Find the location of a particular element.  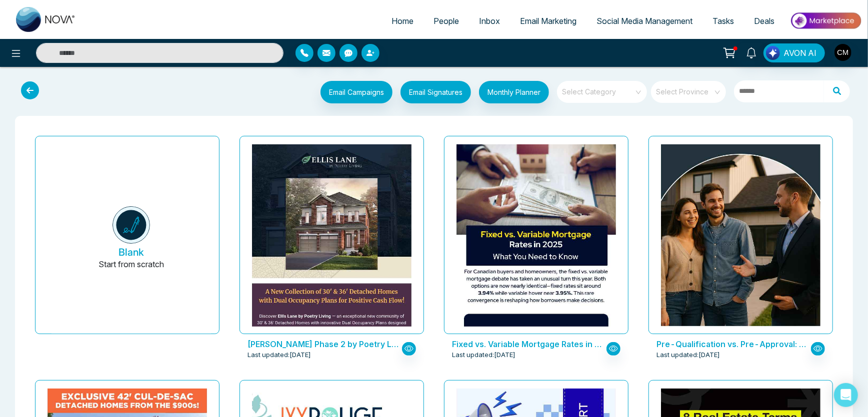

a: Social Media Management is located at coordinates (644, 21).